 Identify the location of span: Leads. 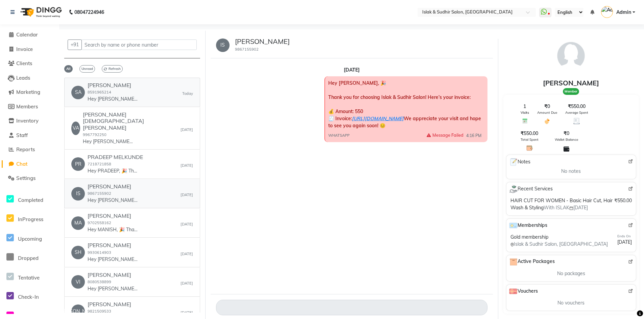
(23, 78).